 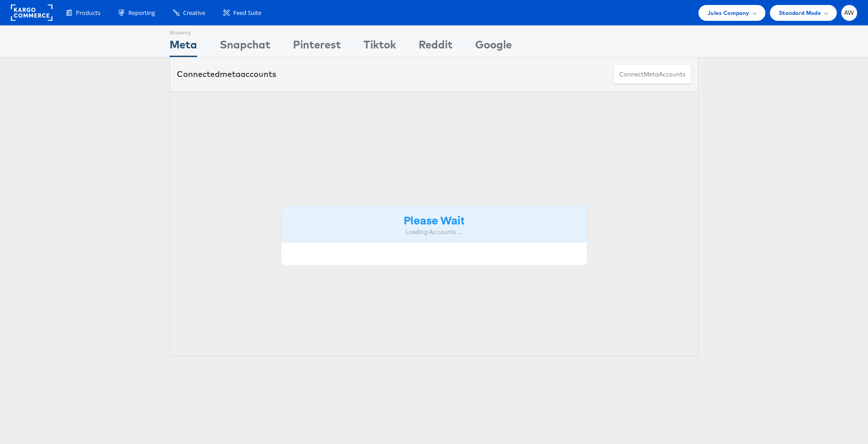 I want to click on div: Tiktok, so click(x=380, y=46).